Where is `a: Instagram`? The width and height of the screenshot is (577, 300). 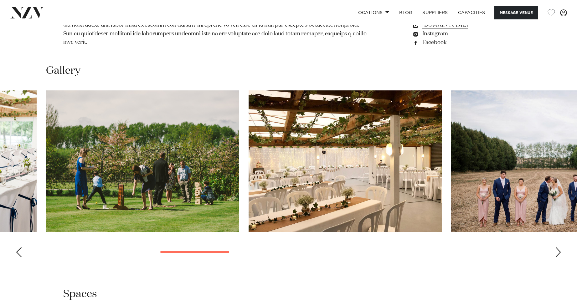
a: Instagram is located at coordinates (463, 34).